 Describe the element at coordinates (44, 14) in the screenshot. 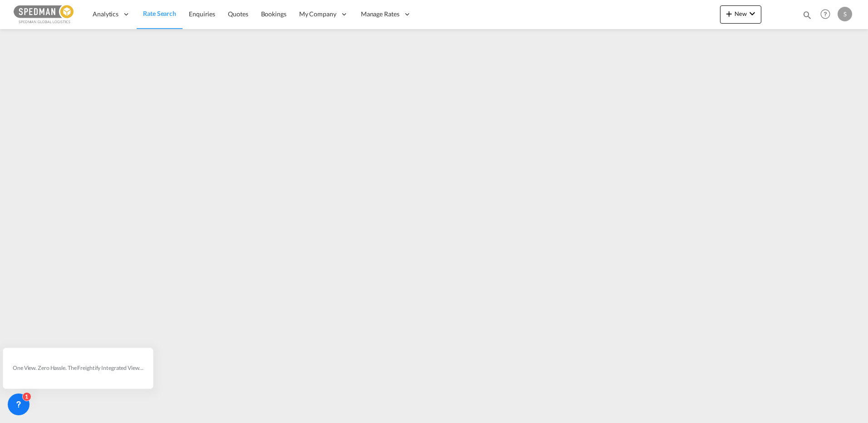

I see `img: c12ca350ff1b11efb6b291369744d907.png` at that location.